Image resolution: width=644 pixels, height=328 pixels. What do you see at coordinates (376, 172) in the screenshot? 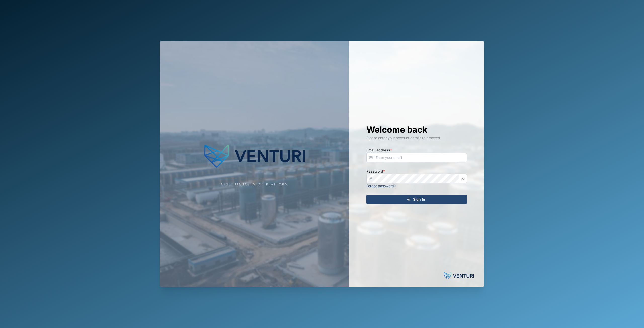
I see `label: Password` at bounding box center [376, 172].